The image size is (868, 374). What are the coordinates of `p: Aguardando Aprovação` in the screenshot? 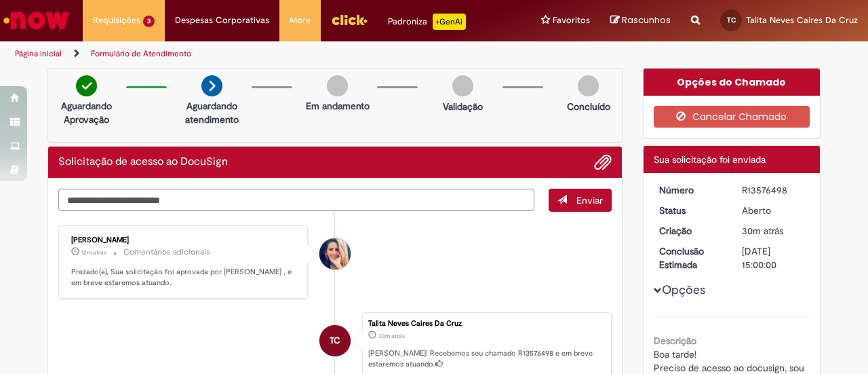 It's located at (86, 113).